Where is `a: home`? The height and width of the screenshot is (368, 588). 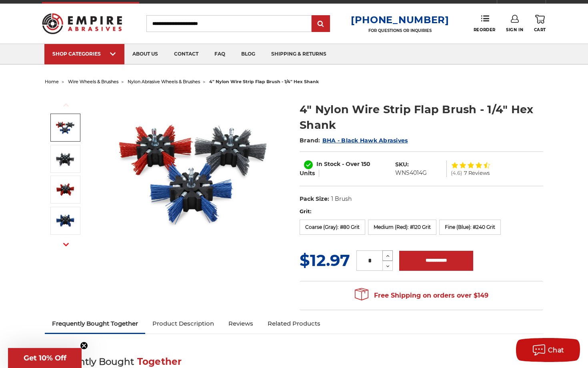 a: home is located at coordinates (52, 82).